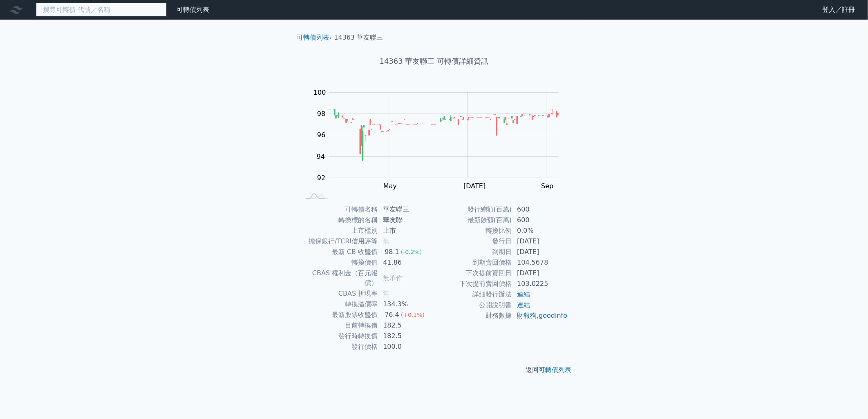  Describe the element at coordinates (547, 186) in the screenshot. I see `tspan: Sep` at that location.